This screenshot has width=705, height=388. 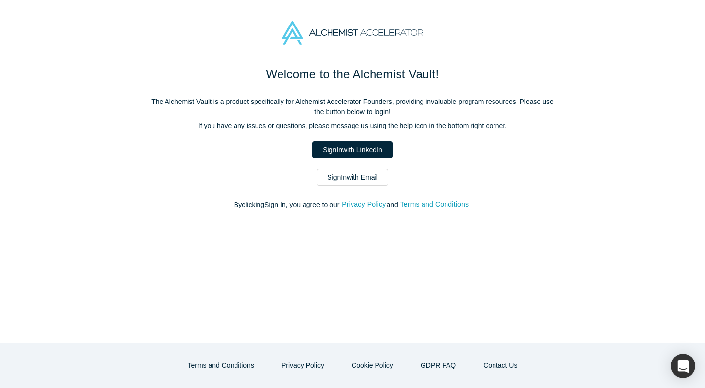 I want to click on a: SignInwith Email, so click(x=353, y=177).